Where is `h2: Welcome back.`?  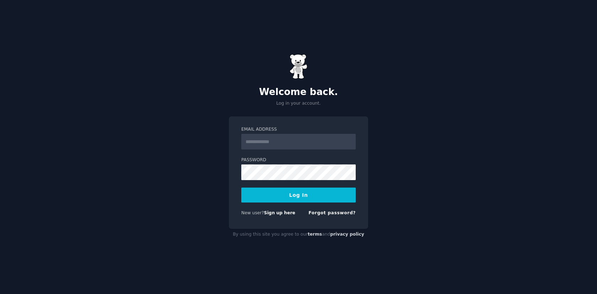 h2: Welcome back. is located at coordinates (299, 92).